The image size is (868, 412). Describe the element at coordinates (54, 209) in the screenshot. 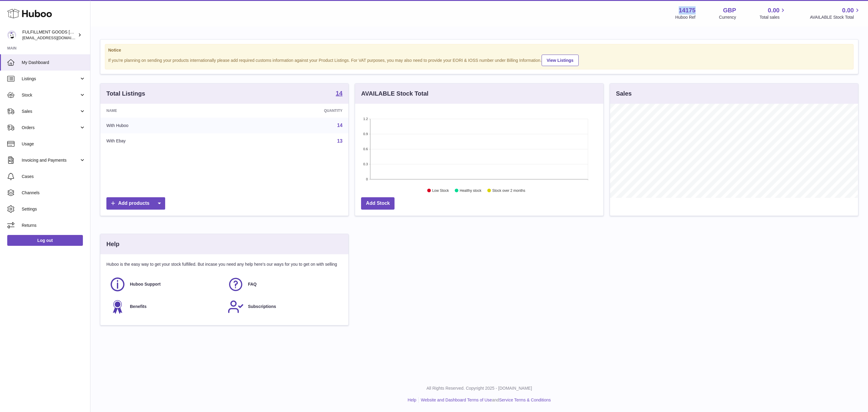

I see `span: Settings` at that location.